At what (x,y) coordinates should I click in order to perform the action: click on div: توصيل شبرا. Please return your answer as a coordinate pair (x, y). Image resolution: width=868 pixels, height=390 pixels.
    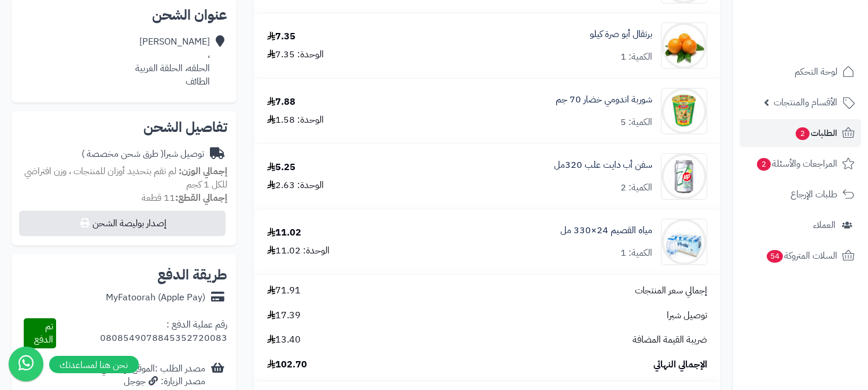
    Looking at the image, I should click on (143, 154).